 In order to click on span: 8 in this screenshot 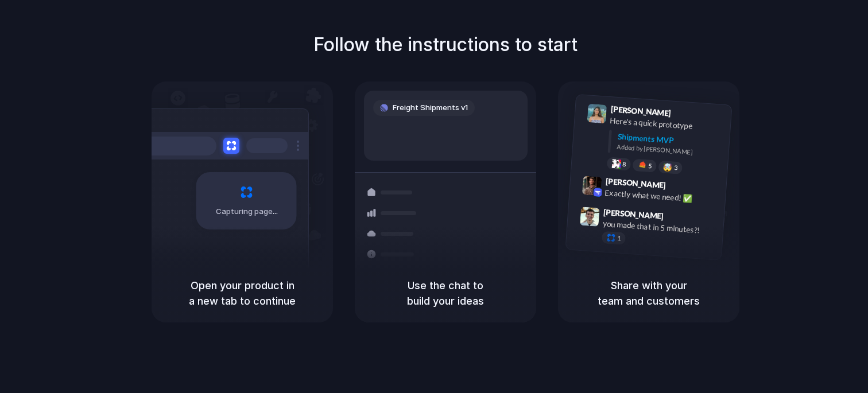, I will do `click(624, 164)`.